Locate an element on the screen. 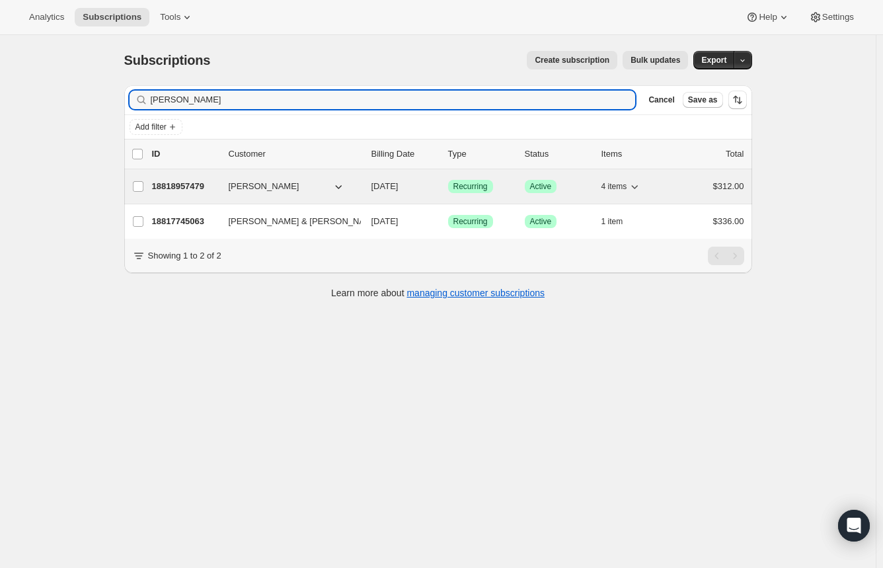  button: Tools is located at coordinates (176, 17).